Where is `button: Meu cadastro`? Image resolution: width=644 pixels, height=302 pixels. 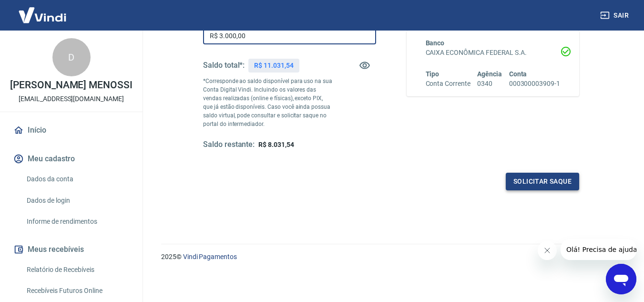 button: Meu cadastro is located at coordinates (71, 159).